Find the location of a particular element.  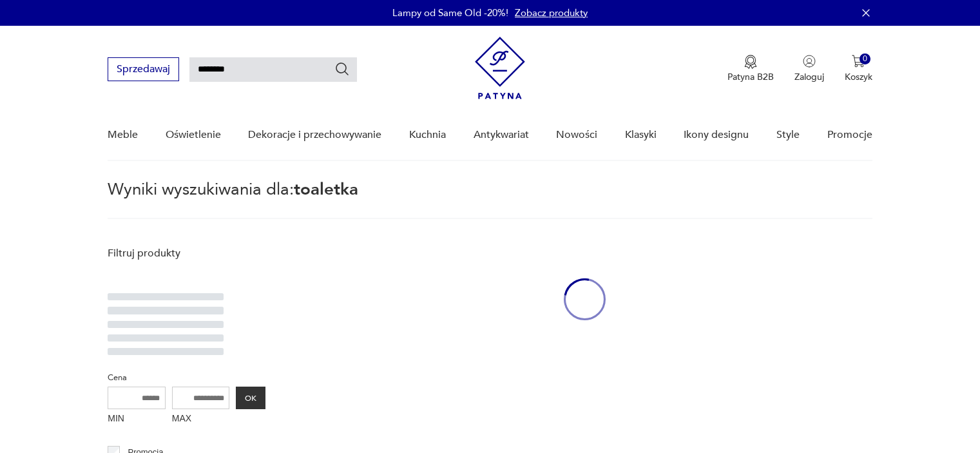

p: Koszyk is located at coordinates (859, 76).